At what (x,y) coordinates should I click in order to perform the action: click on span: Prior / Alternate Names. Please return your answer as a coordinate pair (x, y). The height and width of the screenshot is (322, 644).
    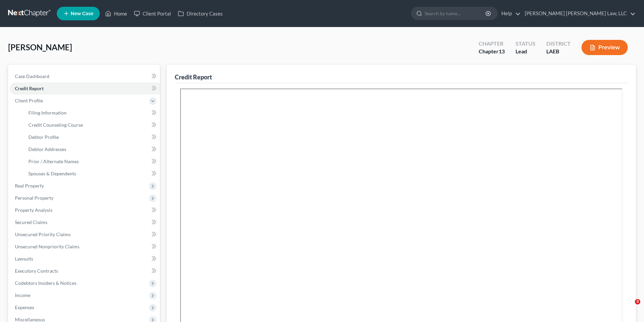
    Looking at the image, I should click on (54, 161).